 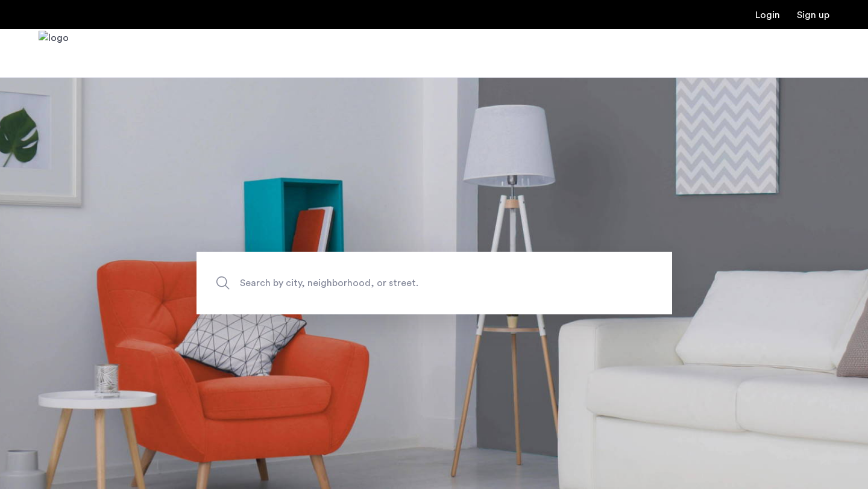 What do you see at coordinates (813, 15) in the screenshot?
I see `a: Registration` at bounding box center [813, 15].